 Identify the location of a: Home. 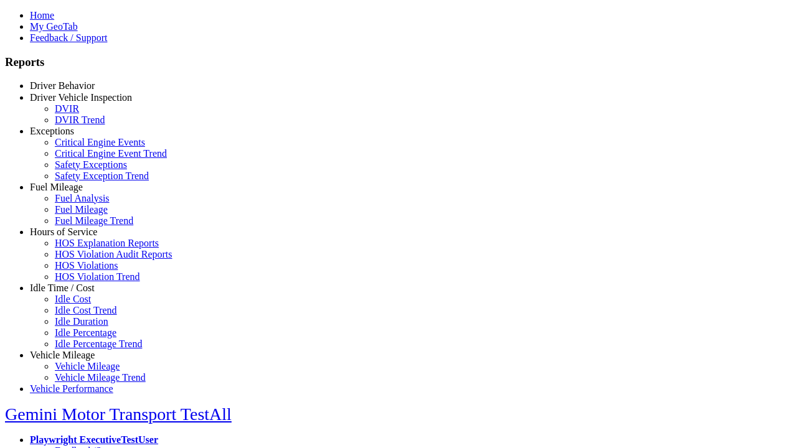
(42, 15).